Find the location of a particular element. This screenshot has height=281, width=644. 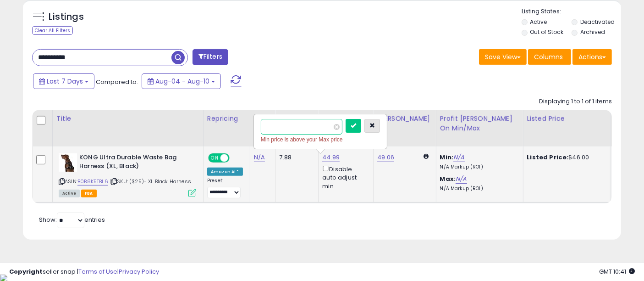

label: Deactivated is located at coordinates (597, 21).